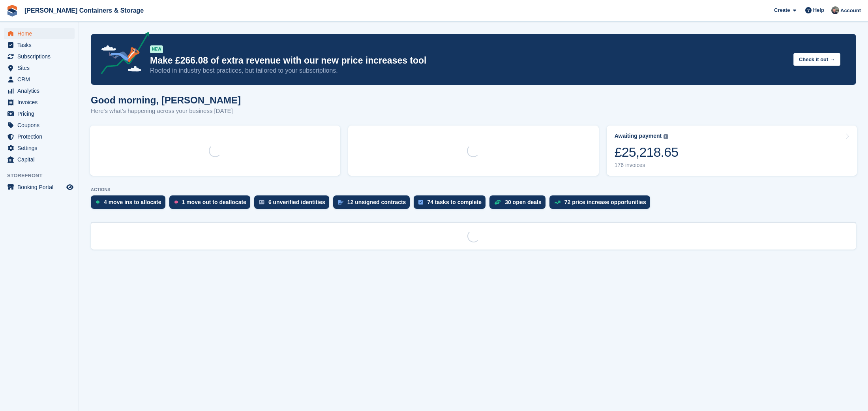  What do you see at coordinates (474, 189) in the screenshot?
I see `p: ACTIONS` at bounding box center [474, 189].